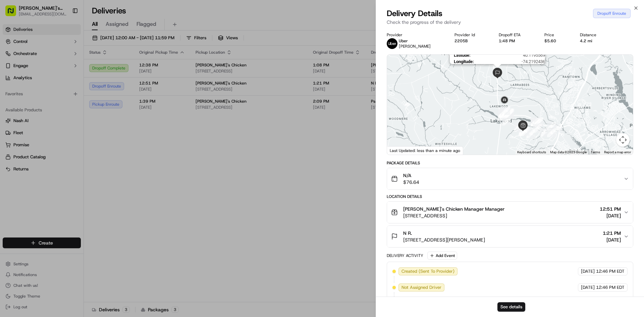 This screenshot has height=317, width=644. Describe the element at coordinates (538, 122) in the screenshot. I see `div: 6` at that location.